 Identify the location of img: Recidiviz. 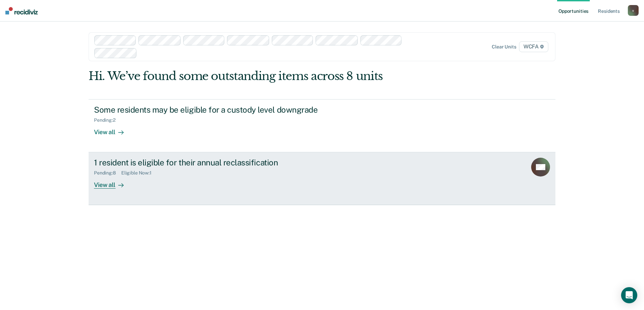
(22, 11).